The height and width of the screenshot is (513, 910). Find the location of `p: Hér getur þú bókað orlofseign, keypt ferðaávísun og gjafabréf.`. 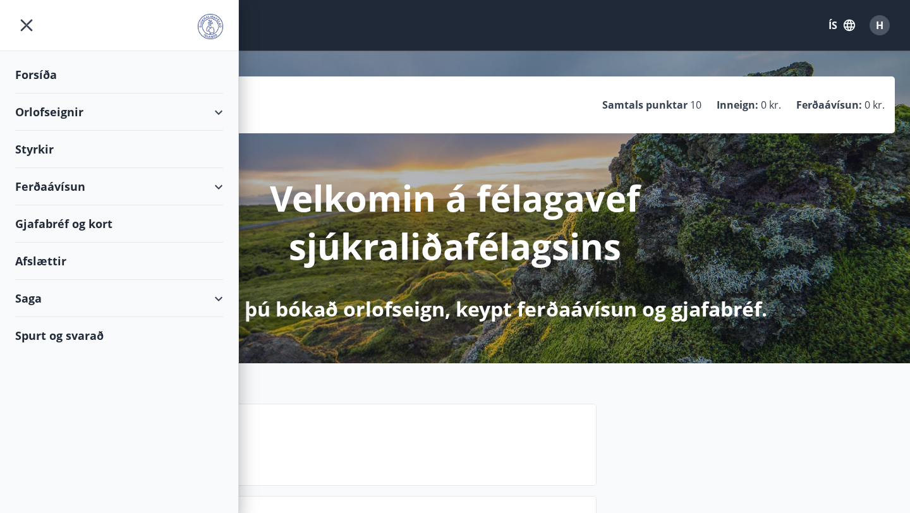

p: Hér getur þú bókað orlofseign, keypt ferðaávísun og gjafabréf. is located at coordinates (455, 309).